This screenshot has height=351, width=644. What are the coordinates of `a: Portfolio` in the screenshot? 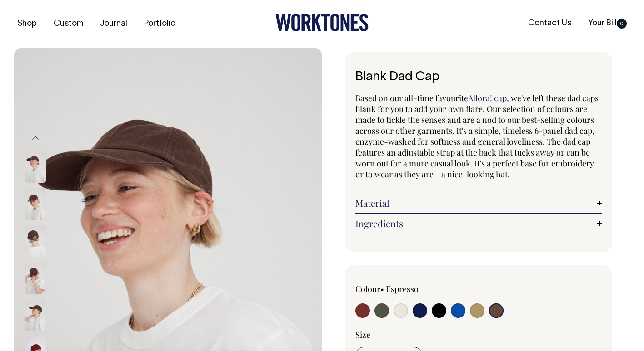 It's located at (160, 24).